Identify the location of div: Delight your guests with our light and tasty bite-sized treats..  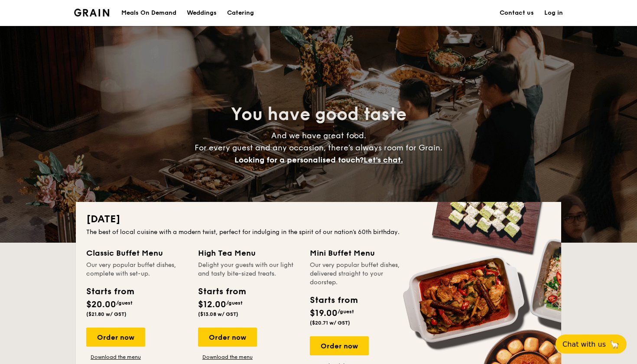
(249, 269).